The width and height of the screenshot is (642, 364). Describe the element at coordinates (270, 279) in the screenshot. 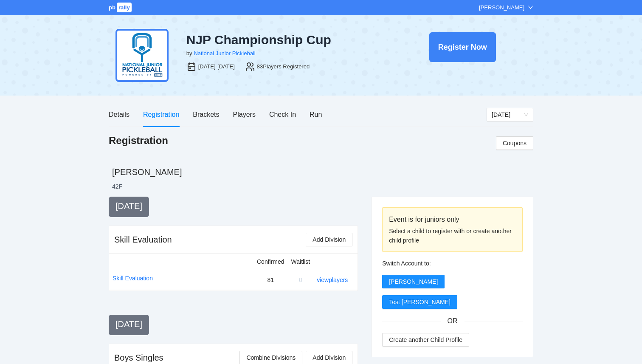

I see `td: 81` at that location.